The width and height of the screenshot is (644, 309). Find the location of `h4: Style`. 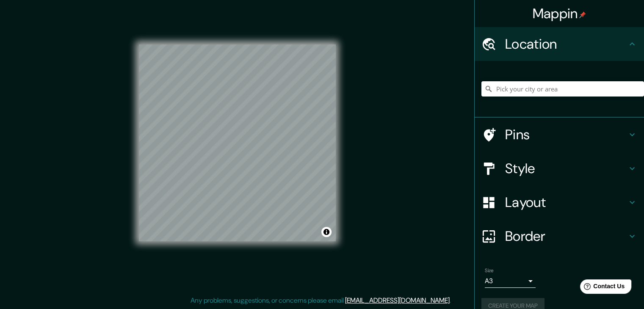

h4: Style is located at coordinates (566, 169).